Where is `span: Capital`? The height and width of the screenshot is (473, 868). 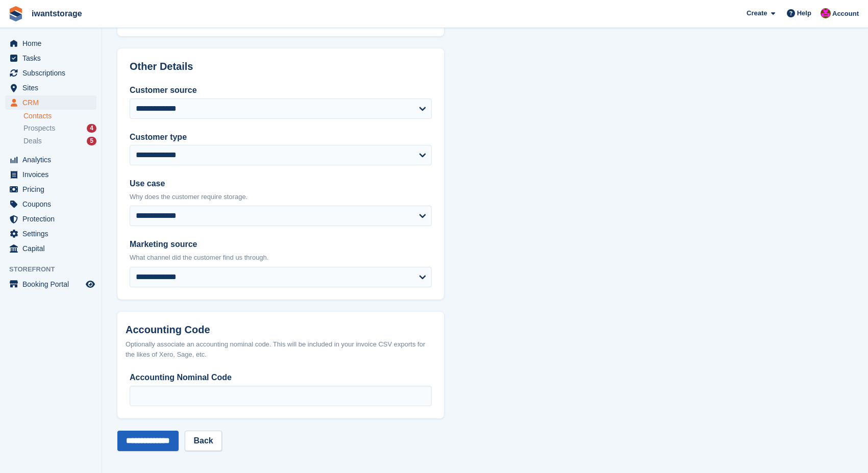 span: Capital is located at coordinates (53, 249).